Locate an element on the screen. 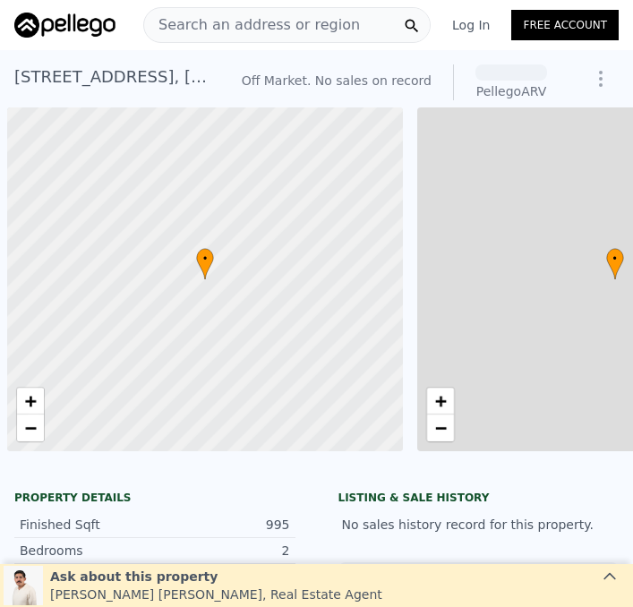  div: 995 is located at coordinates (222, 524).